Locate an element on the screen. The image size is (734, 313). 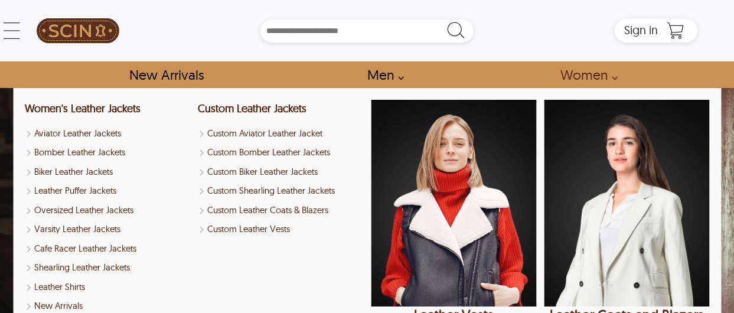
a: Shop Women Biker Leather Jackets is located at coordinates (107, 172).